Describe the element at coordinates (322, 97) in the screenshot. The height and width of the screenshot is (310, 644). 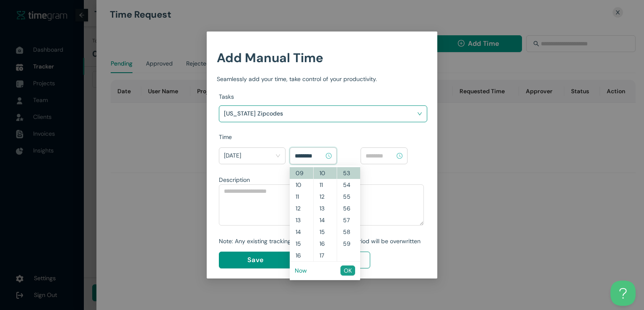
I see `div: Tasks` at that location.